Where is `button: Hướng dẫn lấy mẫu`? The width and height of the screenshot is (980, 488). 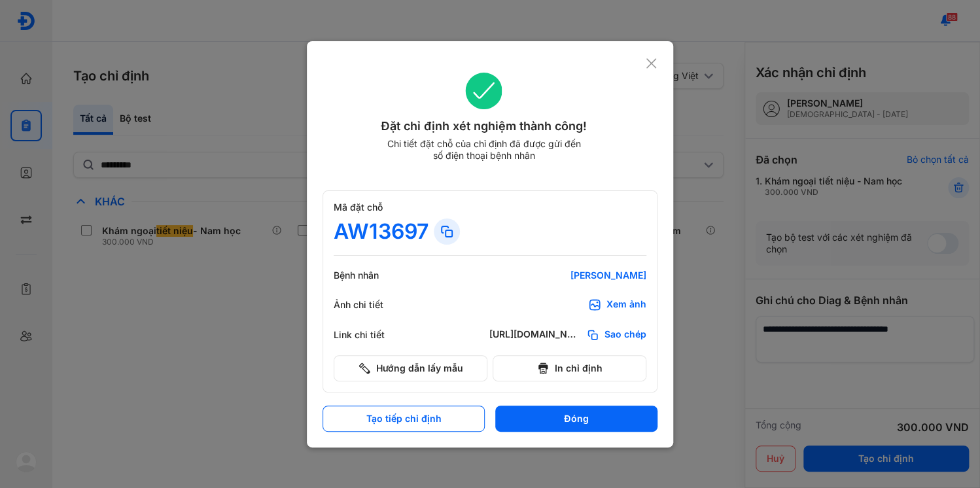
button: Hướng dẫn lấy mẫu is located at coordinates (410, 368).